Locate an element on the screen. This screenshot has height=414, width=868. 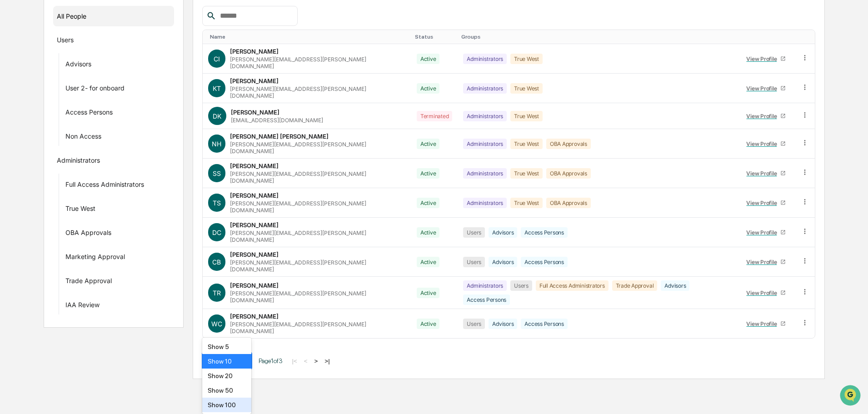
div: Past conversations is located at coordinates (35, 105).